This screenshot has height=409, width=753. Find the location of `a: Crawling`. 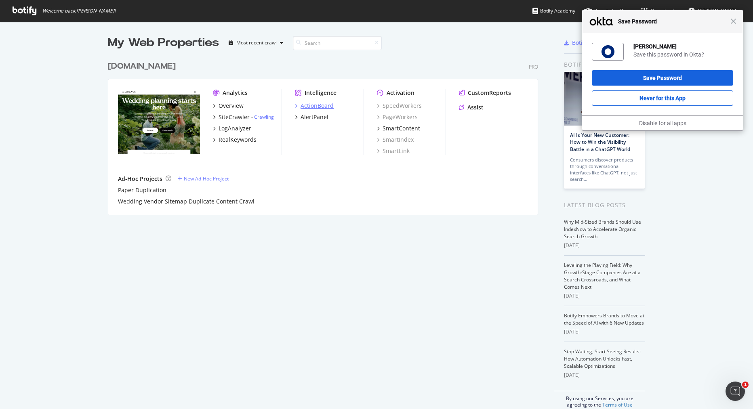

a: Crawling is located at coordinates (264, 117).